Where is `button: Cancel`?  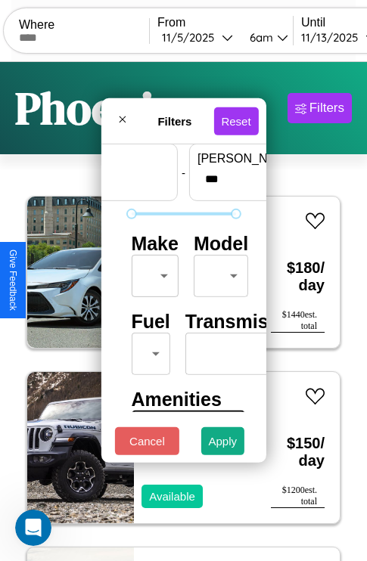 button: Cancel is located at coordinates (147, 441).